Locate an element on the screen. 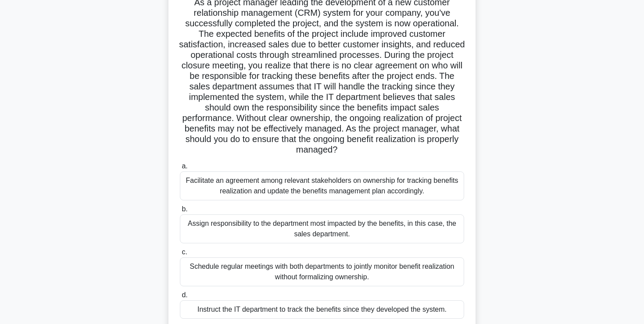  div: Schedule regular meetings with both departments to jointly monitor benefit realization without fo... is located at coordinates (322, 272).